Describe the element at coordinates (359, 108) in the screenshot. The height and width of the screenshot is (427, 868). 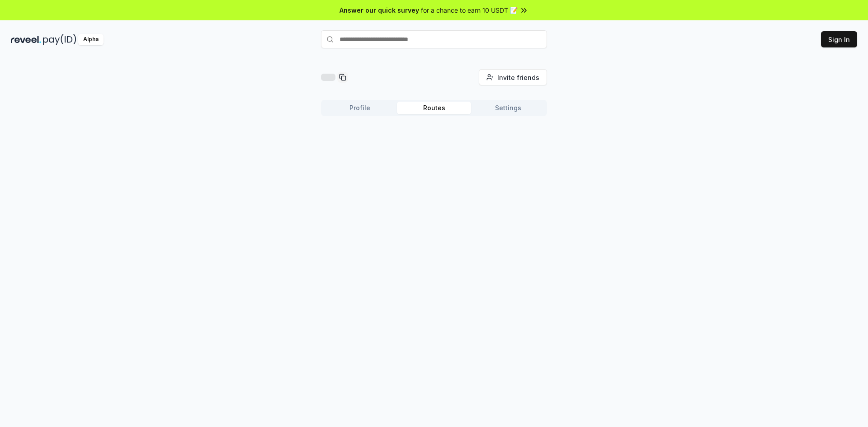
I see `button: Profile` at that location.